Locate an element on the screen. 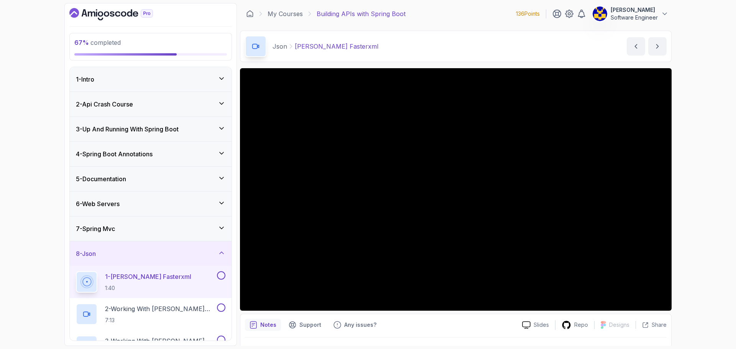  button: notes button is located at coordinates (263, 325).